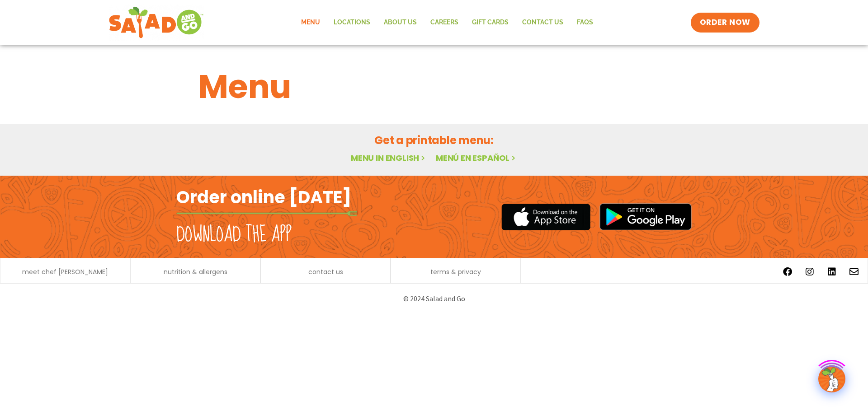  I want to click on h2: Download the app, so click(234, 235).